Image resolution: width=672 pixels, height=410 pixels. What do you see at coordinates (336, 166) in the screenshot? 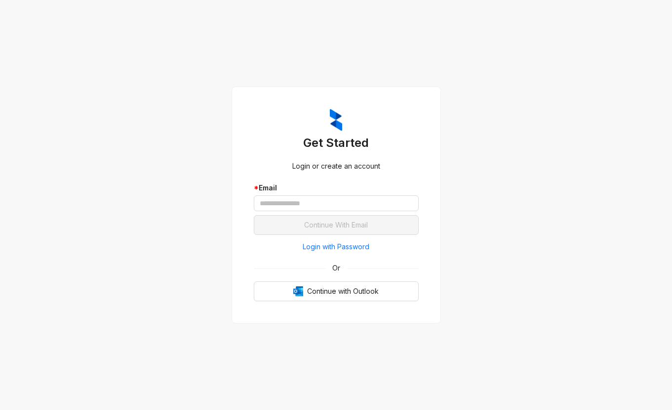
I see `div: Login or create an account` at bounding box center [336, 166].